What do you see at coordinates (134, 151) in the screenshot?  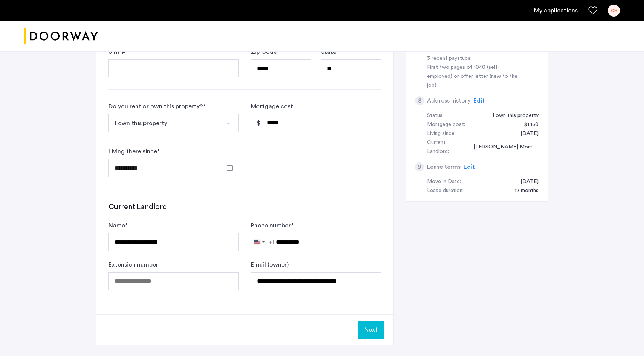 I see `label: Living there since *` at bounding box center [134, 151].